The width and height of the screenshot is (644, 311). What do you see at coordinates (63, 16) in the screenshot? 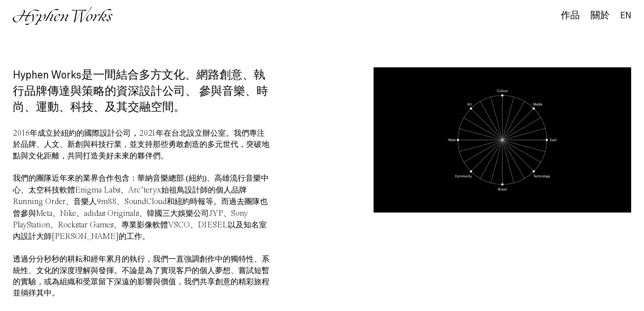
I see `img: Hyphen Works` at bounding box center [63, 16].